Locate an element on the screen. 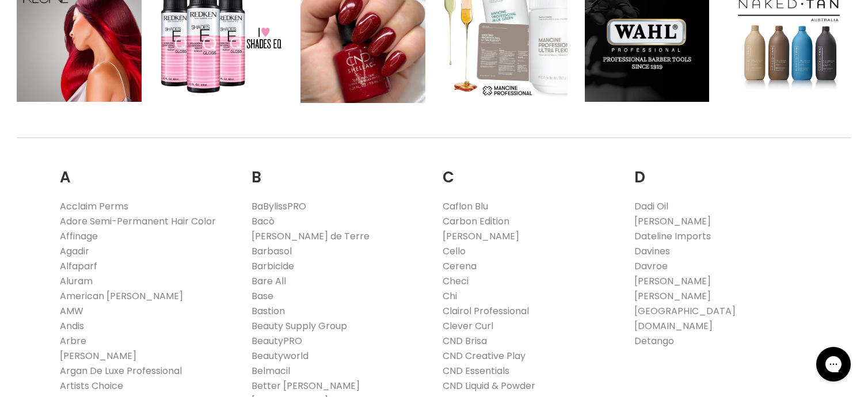 The width and height of the screenshot is (868, 397). a: Checi is located at coordinates (456, 281).